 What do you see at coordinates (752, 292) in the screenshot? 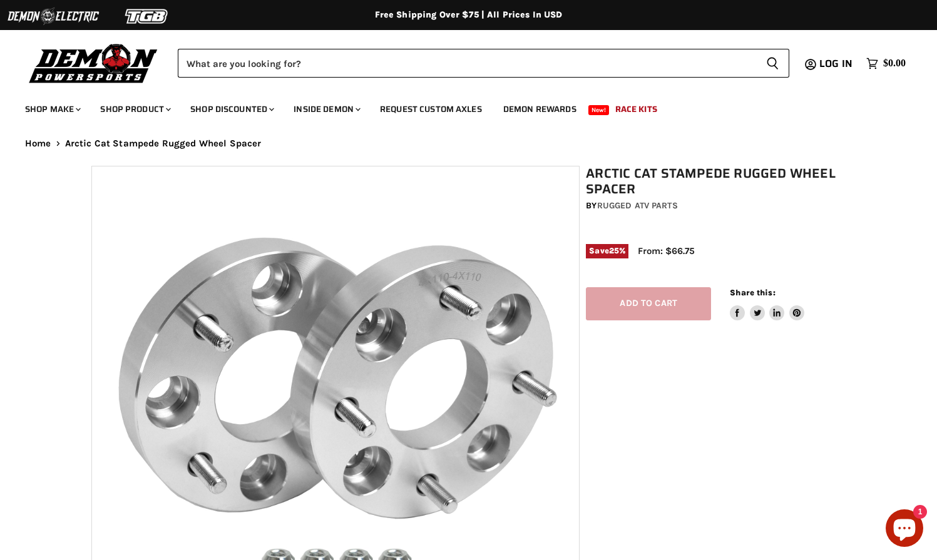
I see `span: Share this:` at bounding box center [752, 292].